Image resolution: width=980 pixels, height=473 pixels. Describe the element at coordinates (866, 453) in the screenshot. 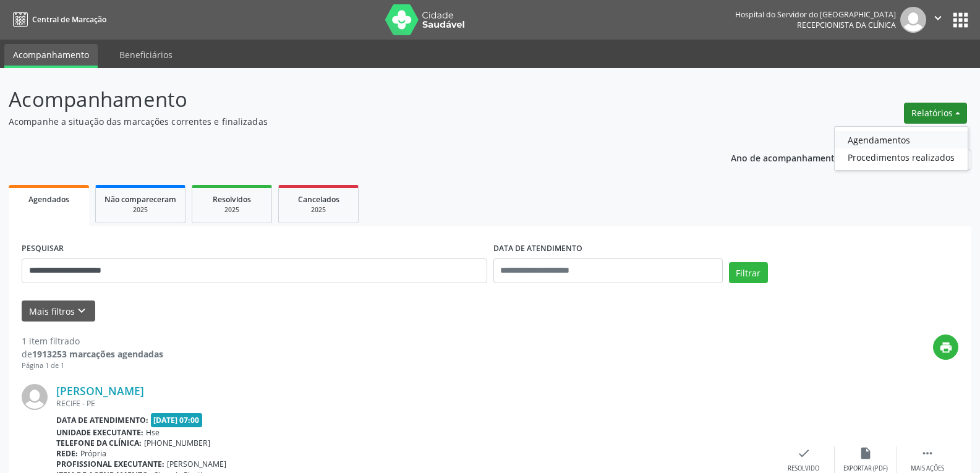

I see `i: insert_drive_file` at that location.